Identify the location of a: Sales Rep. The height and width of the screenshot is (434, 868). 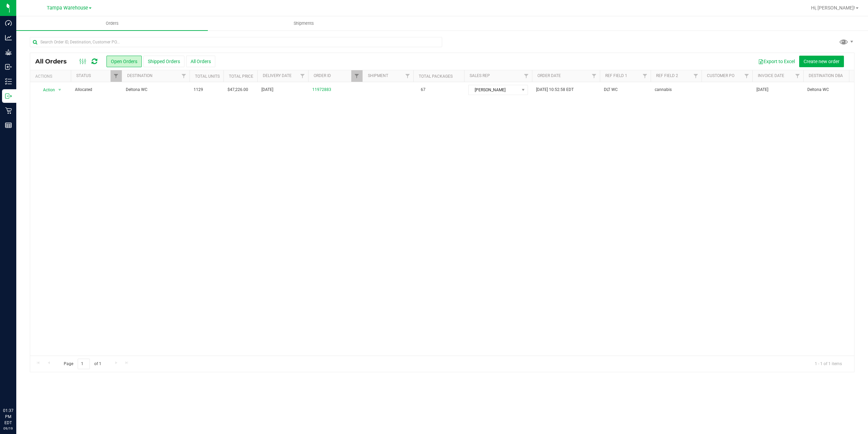
(480, 75).